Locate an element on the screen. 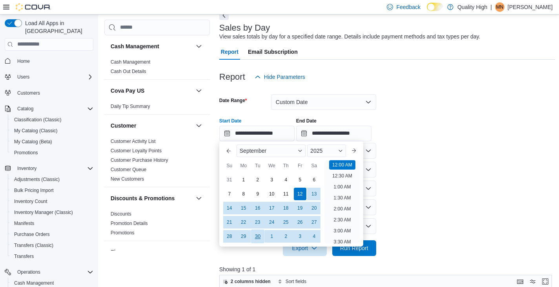  button: Promotions is located at coordinates (52, 153).